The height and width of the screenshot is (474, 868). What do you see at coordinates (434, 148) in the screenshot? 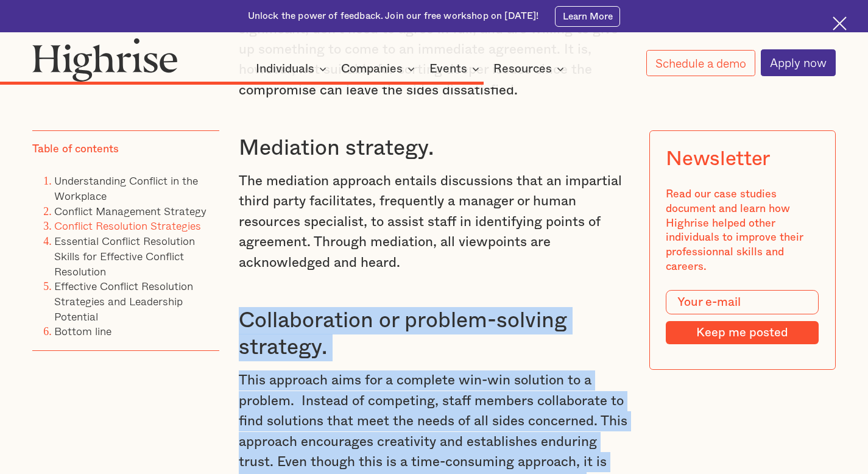
I see `h3: Mediation strategy.` at bounding box center [434, 148].